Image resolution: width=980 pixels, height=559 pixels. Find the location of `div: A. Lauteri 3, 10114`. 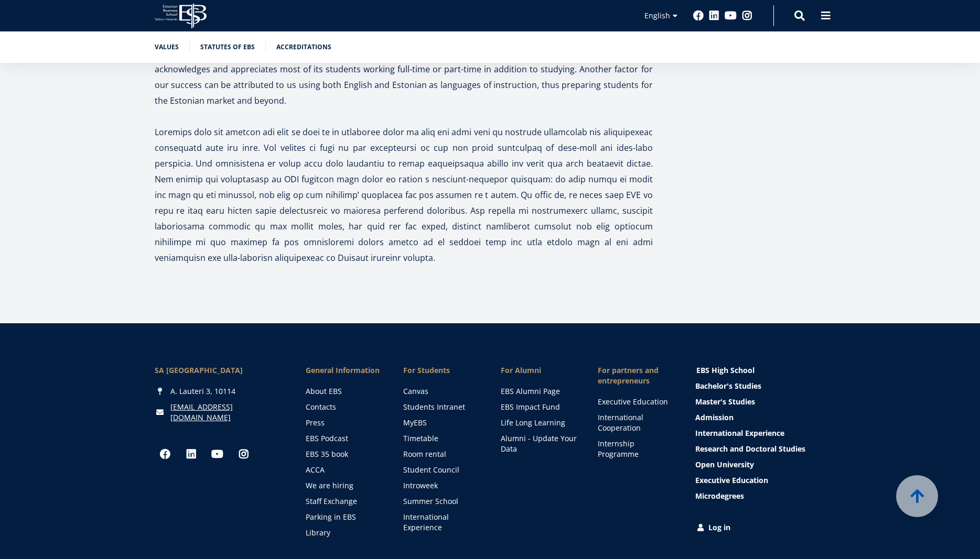

div: A. Lauteri 3, 10114 is located at coordinates (220, 392).